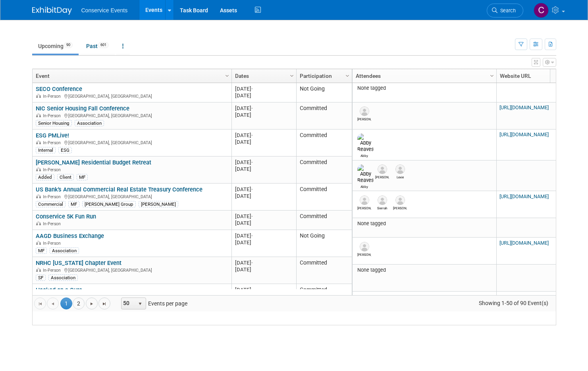 This screenshot has width=588, height=371. I want to click on div: Abby Reaves, so click(364, 155).